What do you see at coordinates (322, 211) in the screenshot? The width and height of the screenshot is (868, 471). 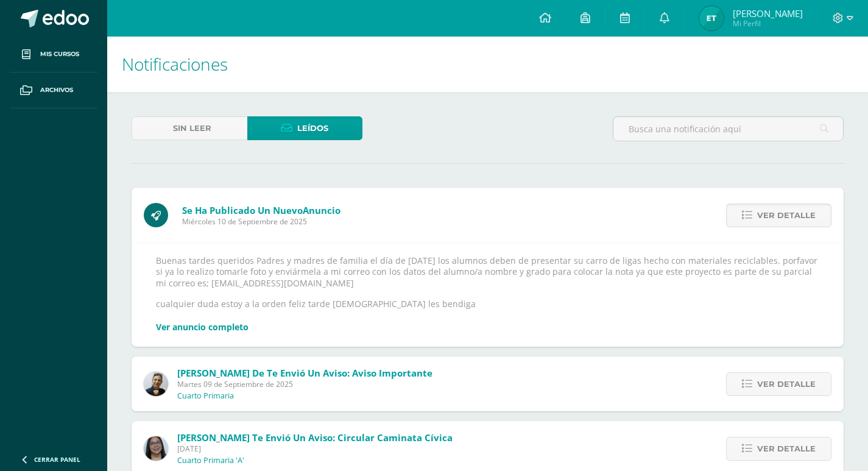 I see `span: Anuncio` at bounding box center [322, 211].